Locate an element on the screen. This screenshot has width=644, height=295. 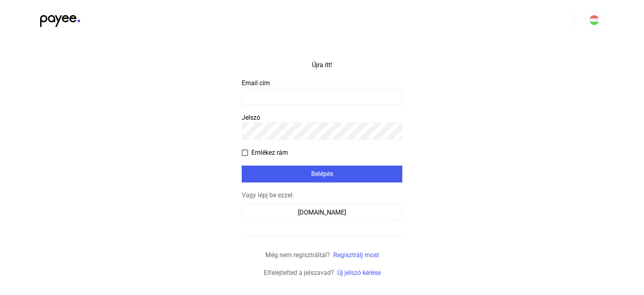
font: Elfelejtetted a jelszavad? is located at coordinates (299, 273).